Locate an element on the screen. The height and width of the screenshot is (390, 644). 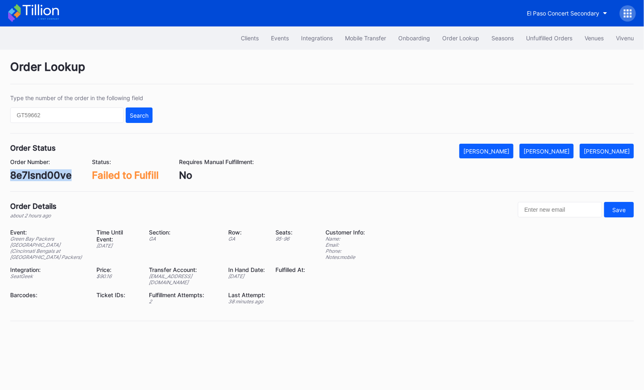
div: Onboarding is located at coordinates (414, 38).